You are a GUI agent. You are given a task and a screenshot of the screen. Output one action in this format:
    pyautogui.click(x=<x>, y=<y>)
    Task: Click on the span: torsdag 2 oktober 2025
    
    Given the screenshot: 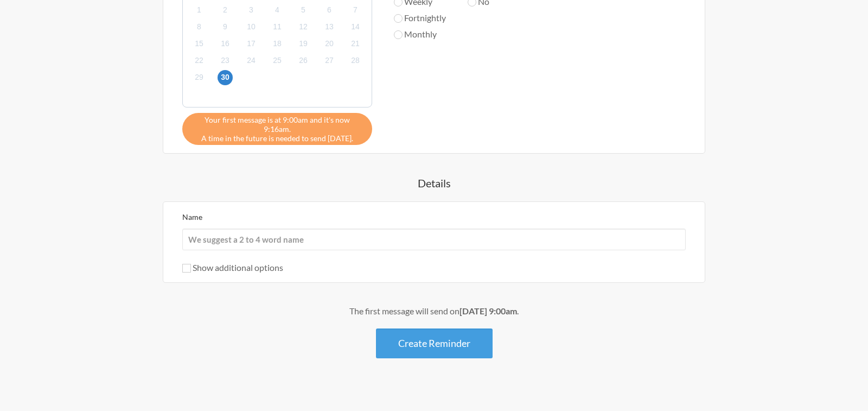 What is the action you would take?
    pyautogui.click(x=225, y=10)
    